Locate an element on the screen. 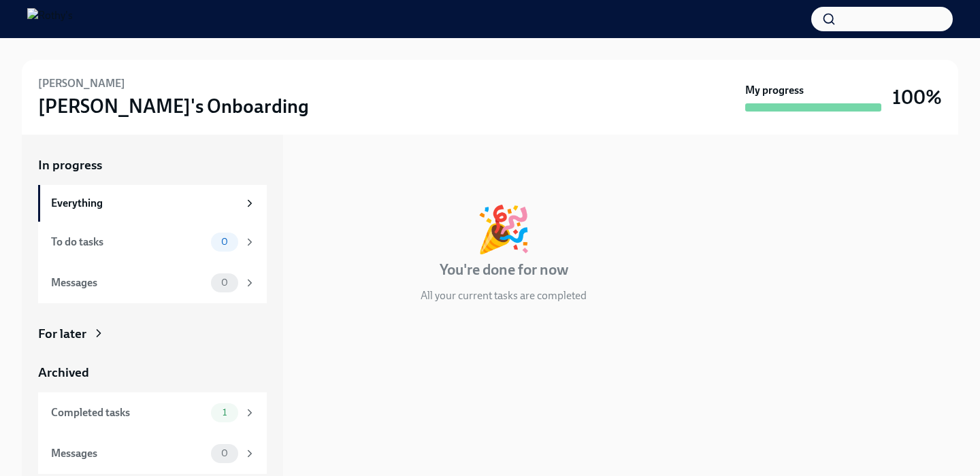  div: To do tasks is located at coordinates (128, 242).